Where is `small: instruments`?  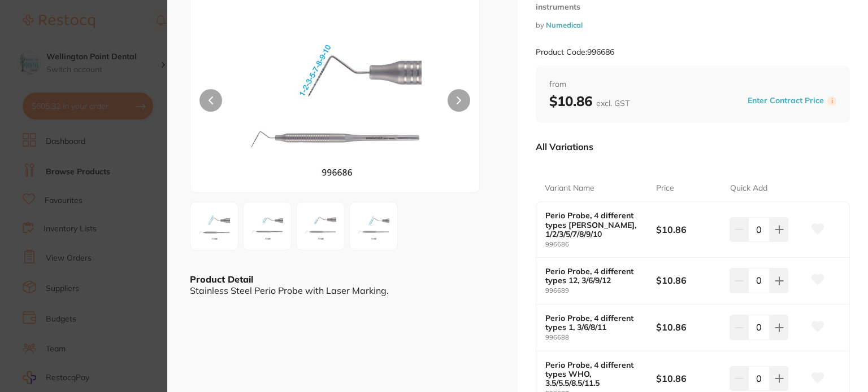 small: instruments is located at coordinates (692, 7).